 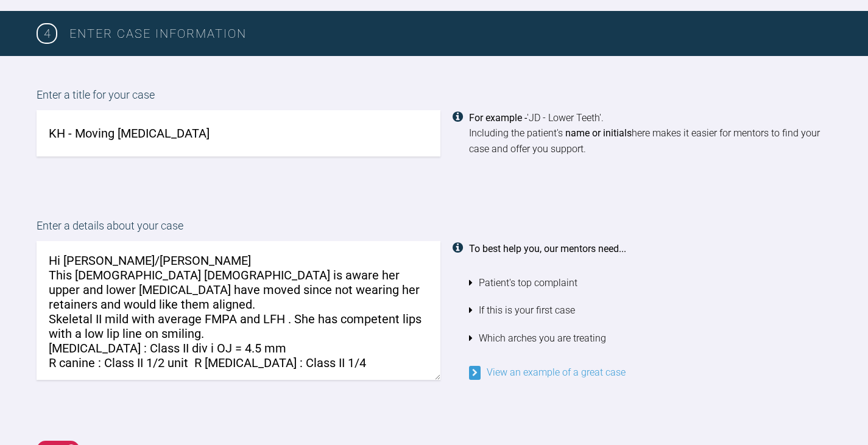 What do you see at coordinates (651, 283) in the screenshot?
I see `li: Patient's top complaint` at bounding box center [651, 283].